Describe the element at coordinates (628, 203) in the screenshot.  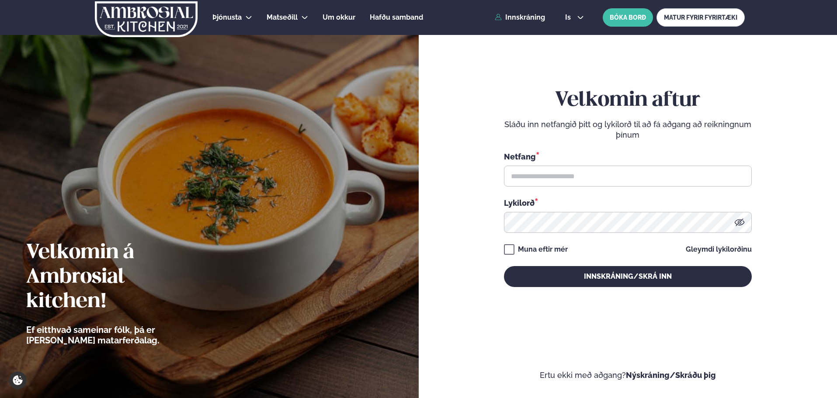
I see `div: Lykilorð` at that location.